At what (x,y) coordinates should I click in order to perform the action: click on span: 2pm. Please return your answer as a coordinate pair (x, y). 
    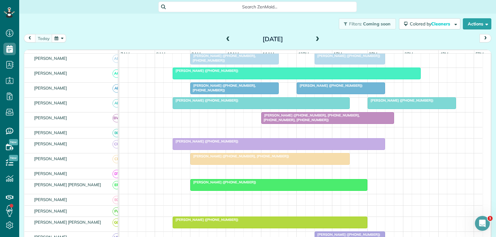
    Looking at the image, I should click on (373, 54).